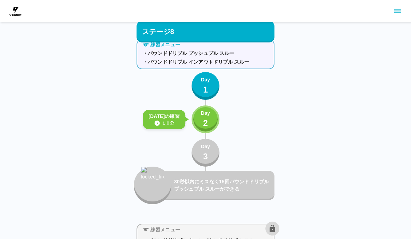 This screenshot has height=239, width=411. What do you see at coordinates (205, 157) in the screenshot?
I see `p: 3` at bounding box center [205, 157].